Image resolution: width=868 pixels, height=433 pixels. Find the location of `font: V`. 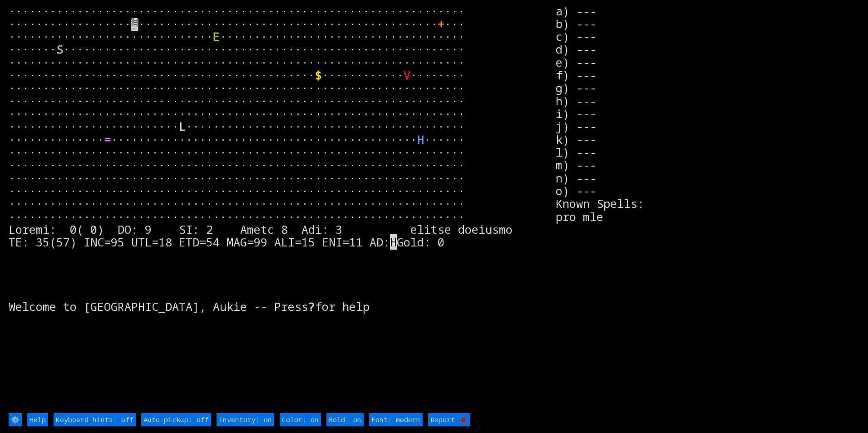

font: V is located at coordinates (407, 75).